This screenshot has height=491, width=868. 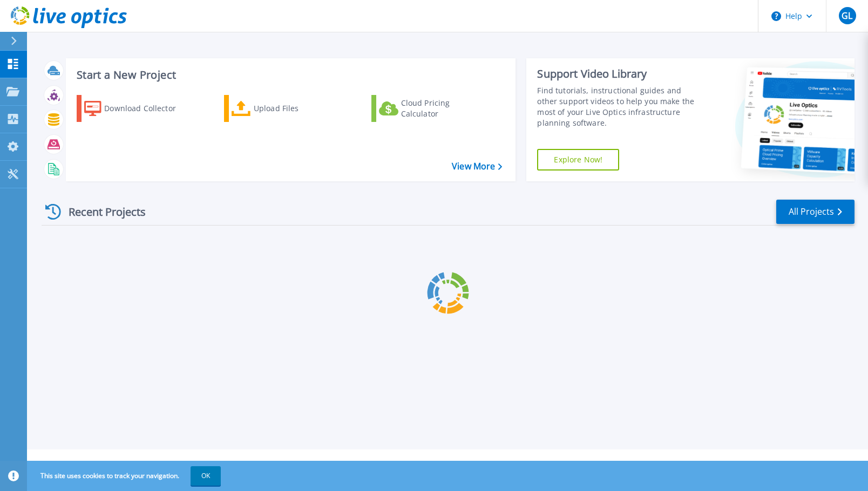 I want to click on a: Cloud Pricing Calculator, so click(x=431, y=109).